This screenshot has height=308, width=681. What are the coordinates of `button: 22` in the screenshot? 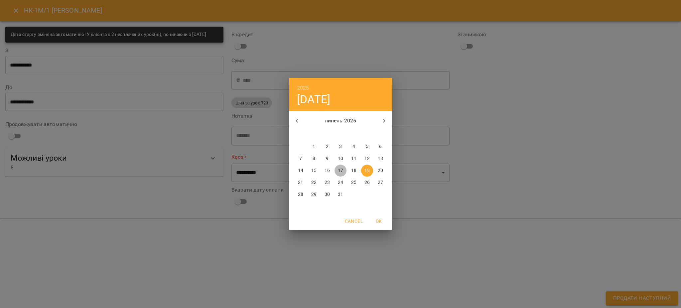 It's located at (314, 183).